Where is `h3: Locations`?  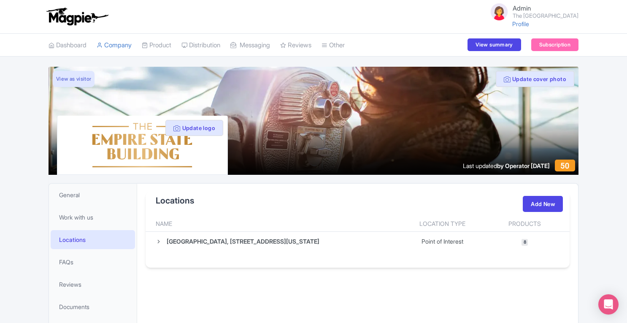 h3: Locations is located at coordinates (175, 201).